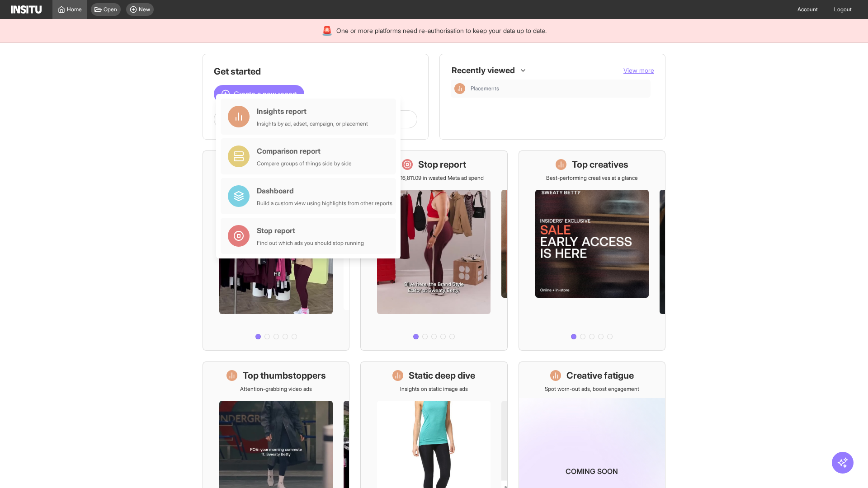 This screenshot has width=868, height=488. I want to click on div: Find out which ads you should stop running, so click(310, 243).